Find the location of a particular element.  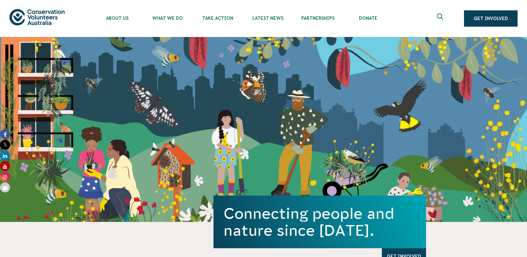

a: Get Involved is located at coordinates (491, 19).